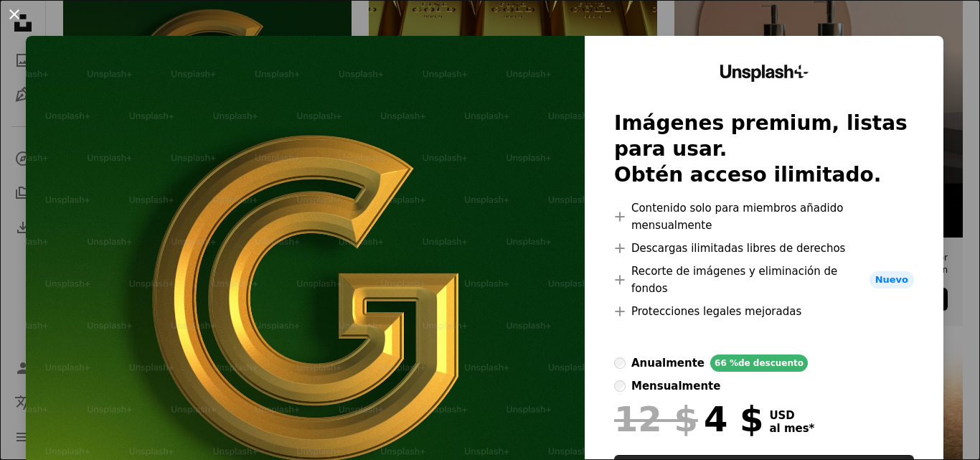 This screenshot has width=980, height=460. Describe the element at coordinates (620, 363) in the screenshot. I see `input: anualmente66 %de descuento` at that location.